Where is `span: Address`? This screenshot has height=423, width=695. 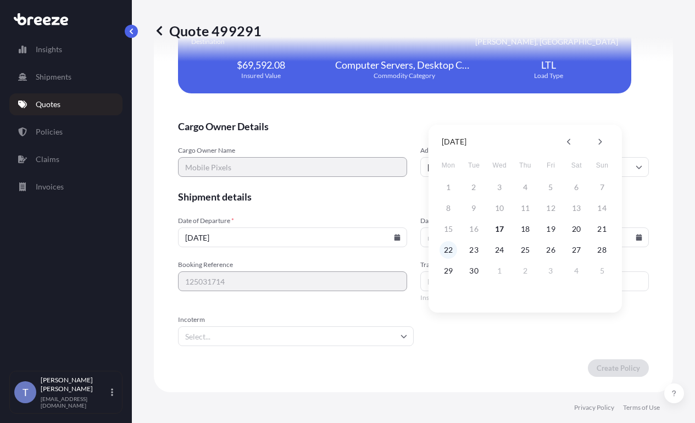
span: Address is located at coordinates (535, 151).